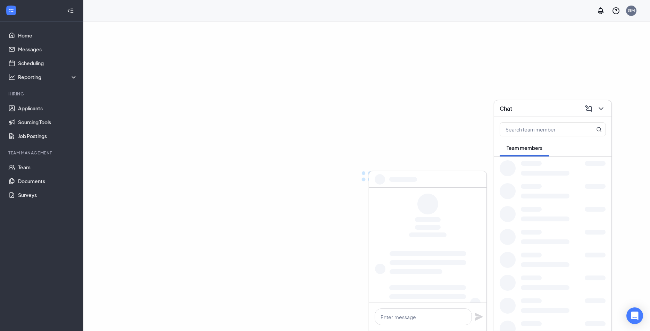  I want to click on svg: MagnifyingGlass, so click(599, 129).